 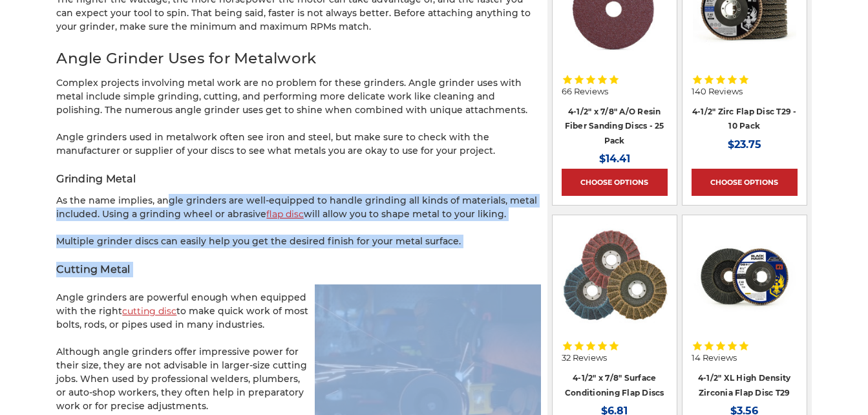 What do you see at coordinates (714, 357) in the screenshot?
I see `span: 14 Reviews` at bounding box center [714, 357].